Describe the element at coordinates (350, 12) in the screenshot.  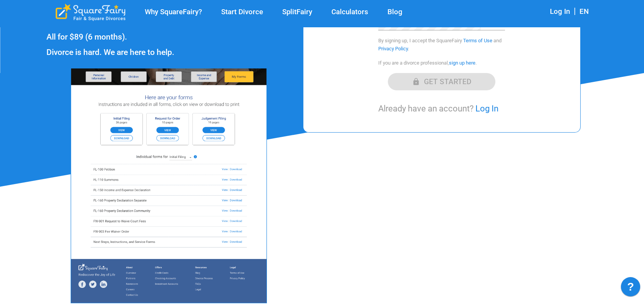
I see `a: Calculators` at that location.